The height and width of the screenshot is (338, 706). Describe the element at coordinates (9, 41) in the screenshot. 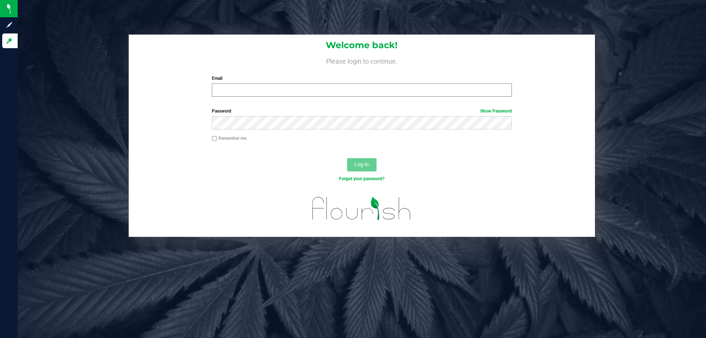

I see `inline-svg: Log in` at that location.